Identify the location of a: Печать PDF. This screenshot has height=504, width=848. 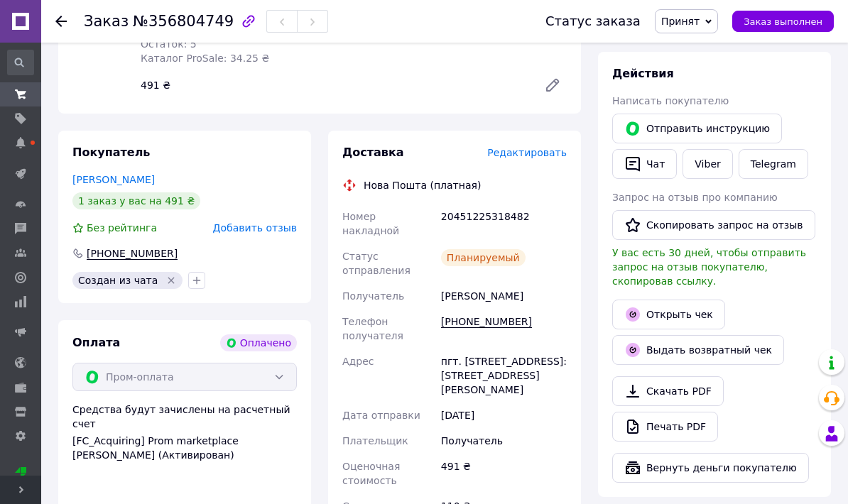
(664, 426).